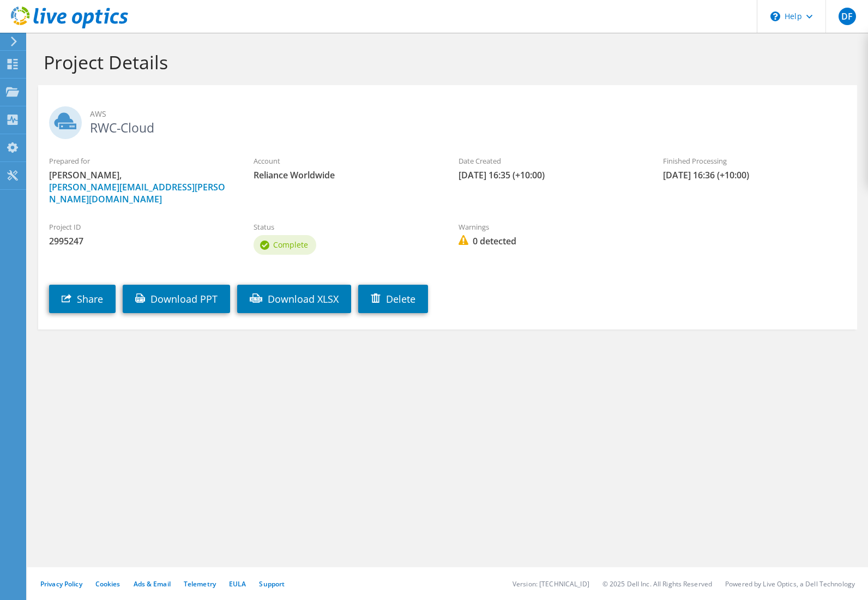 This screenshot has width=868, height=600. What do you see at coordinates (291, 244) in the screenshot?
I see `span: Complete` at bounding box center [291, 244].